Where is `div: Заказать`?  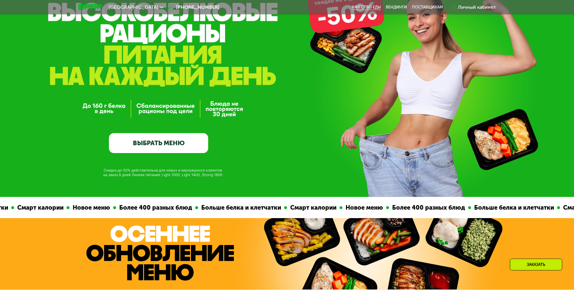
div: Заказать is located at coordinates (536, 265).